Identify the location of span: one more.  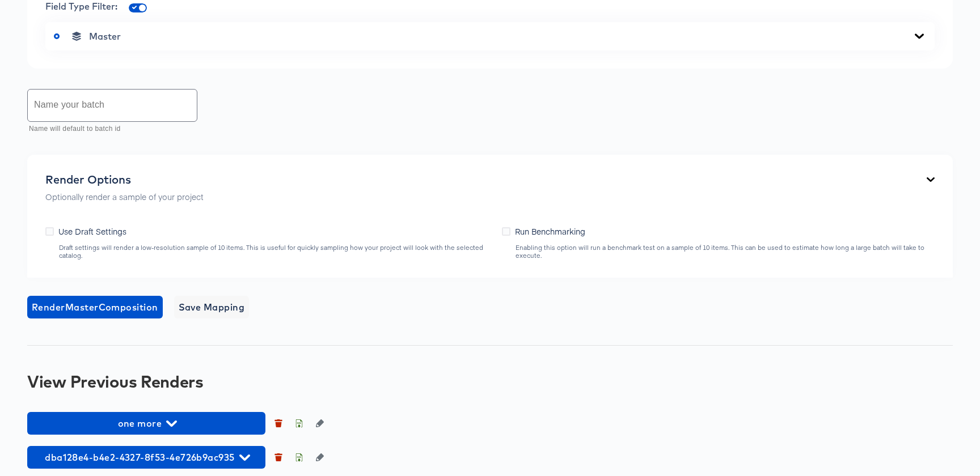
(146, 423).